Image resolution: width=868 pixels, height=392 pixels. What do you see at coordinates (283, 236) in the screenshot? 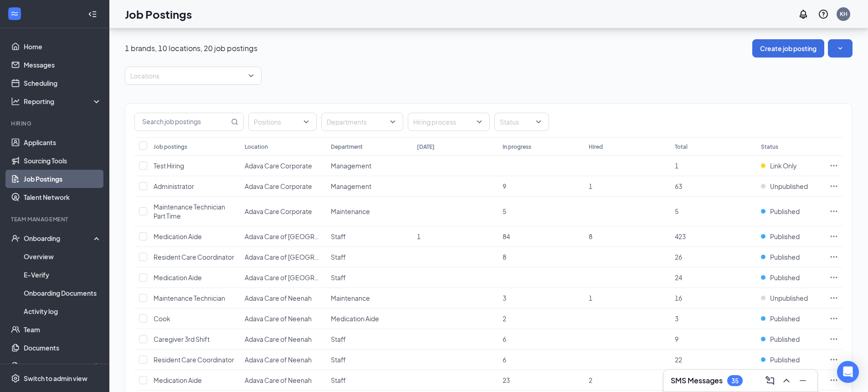
I see `td: Adava Care of Glendale` at bounding box center [283, 236].